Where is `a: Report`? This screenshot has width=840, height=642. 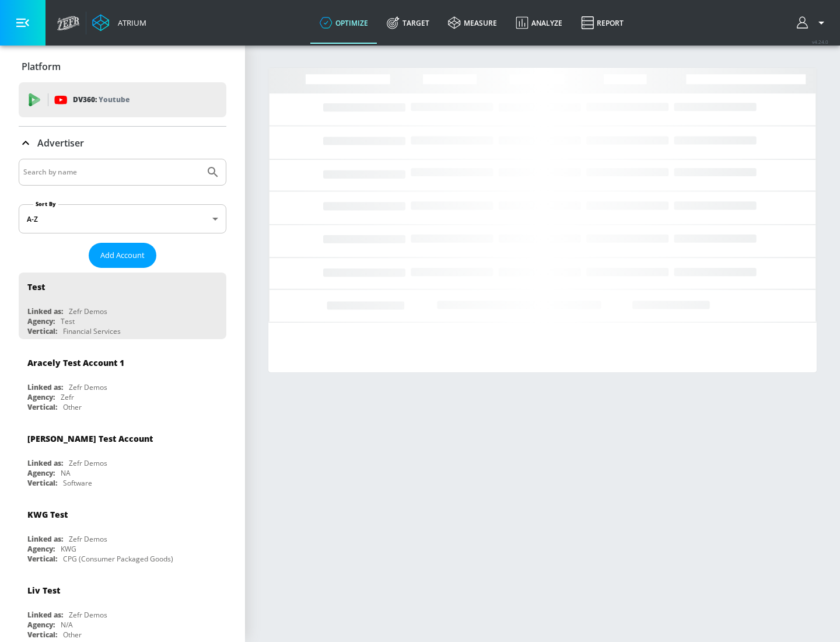
a: Report is located at coordinates (602, 23).